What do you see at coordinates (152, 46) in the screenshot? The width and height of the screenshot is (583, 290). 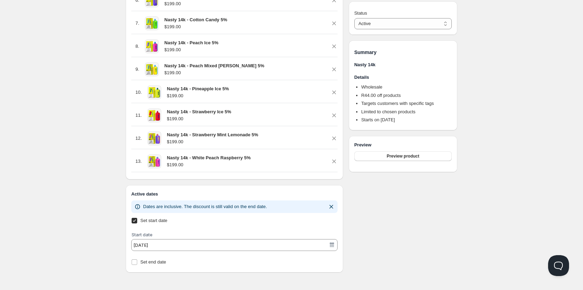 I see `img: Nasty 14k - Peach Ice 5%` at bounding box center [152, 46].